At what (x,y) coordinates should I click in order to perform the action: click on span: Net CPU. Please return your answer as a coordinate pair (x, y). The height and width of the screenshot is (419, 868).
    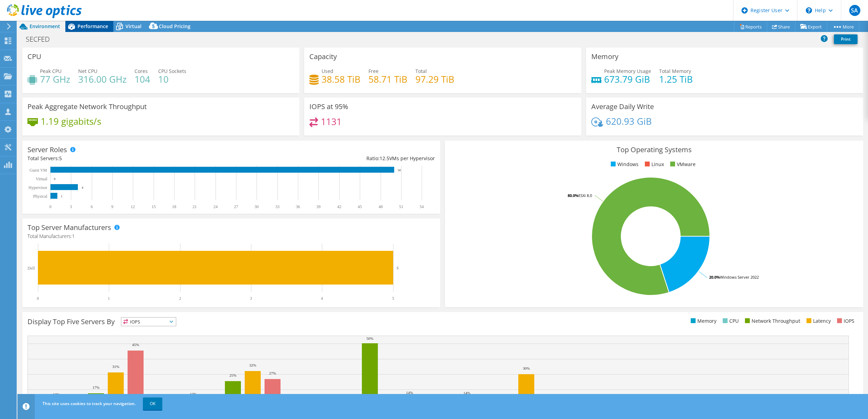
    Looking at the image, I should click on (87, 71).